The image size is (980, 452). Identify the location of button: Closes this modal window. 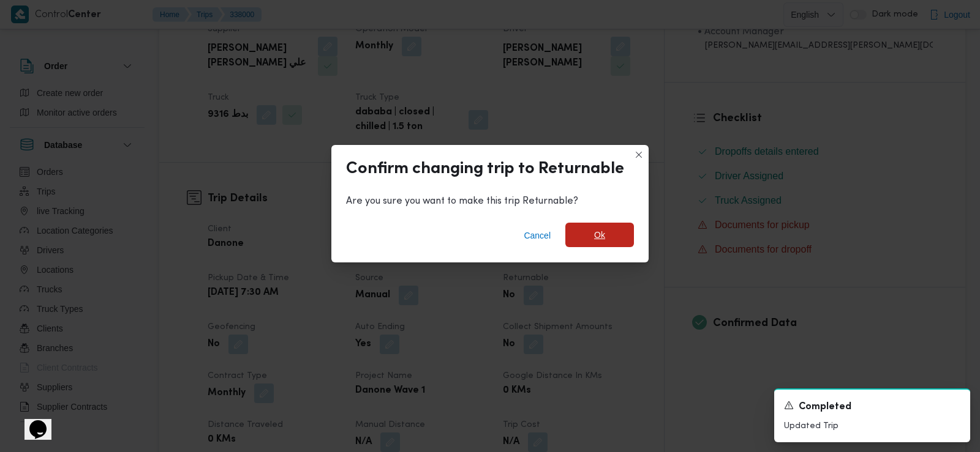
(639, 155).